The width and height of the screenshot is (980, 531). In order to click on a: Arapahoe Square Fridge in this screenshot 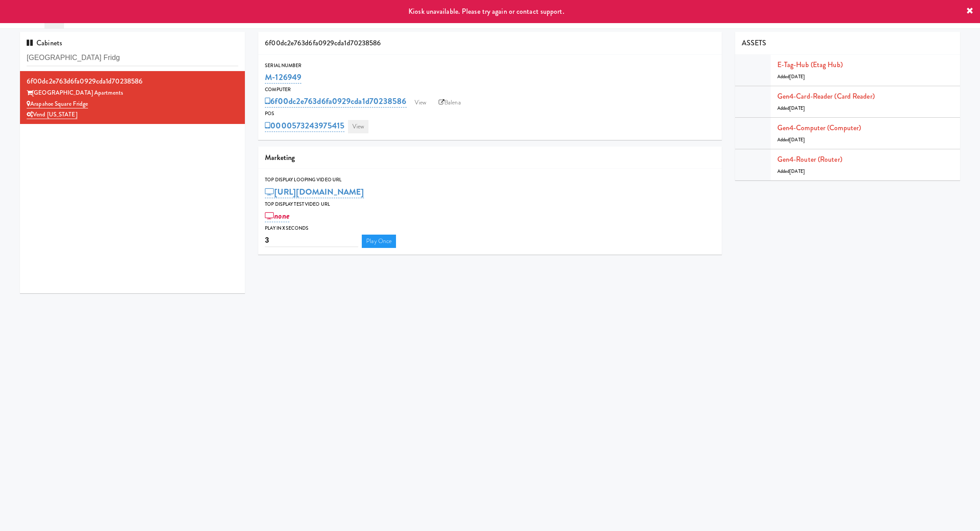, I will do `click(58, 104)`.